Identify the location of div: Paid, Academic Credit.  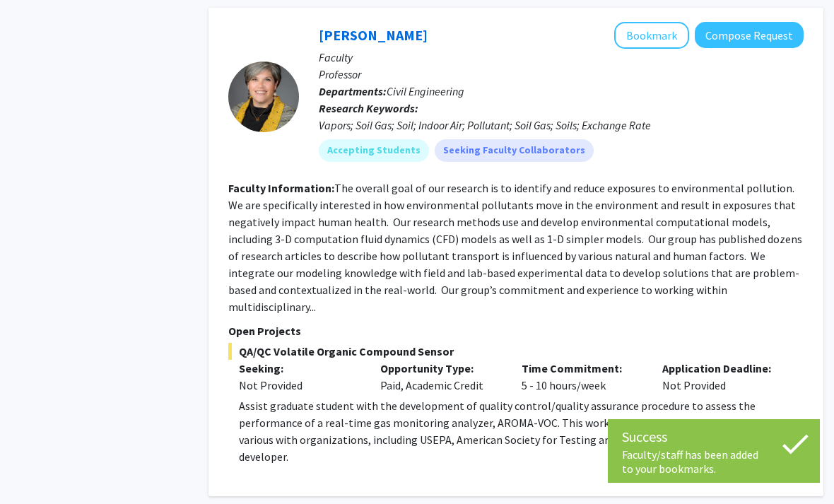
(441, 377).